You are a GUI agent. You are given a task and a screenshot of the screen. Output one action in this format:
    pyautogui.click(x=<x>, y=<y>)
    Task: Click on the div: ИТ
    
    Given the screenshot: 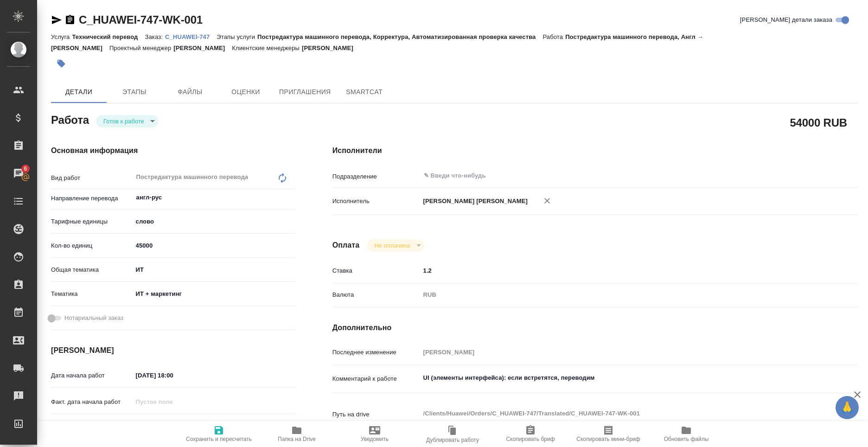 What is the action you would take?
    pyautogui.click(x=214, y=270)
    